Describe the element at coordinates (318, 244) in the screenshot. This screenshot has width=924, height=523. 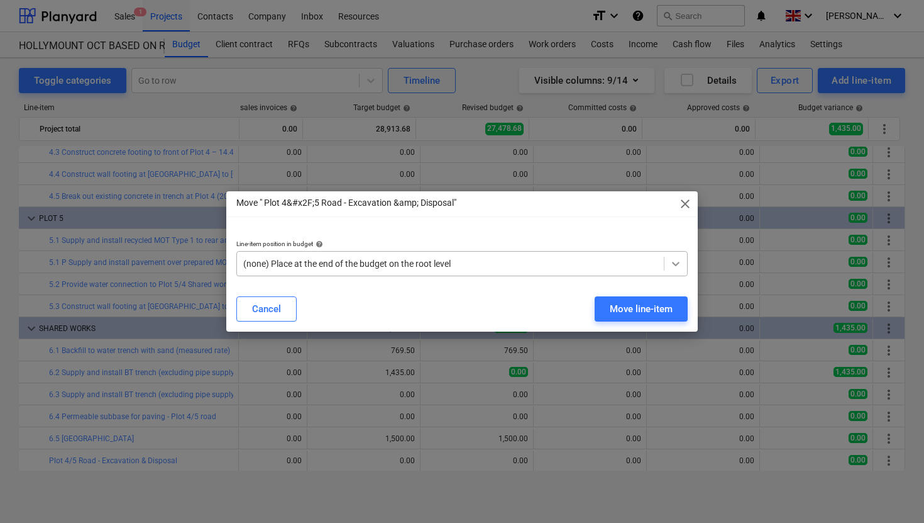
I see `span: help` at that location.